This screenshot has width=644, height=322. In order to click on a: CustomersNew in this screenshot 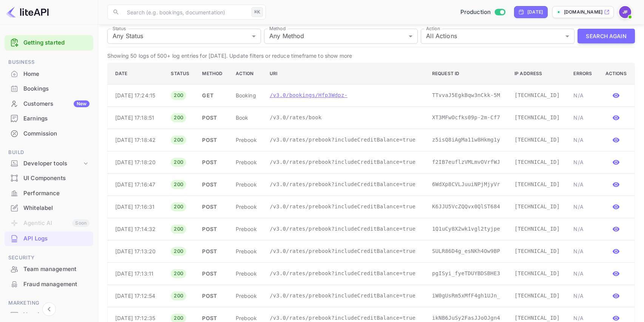, I will do `click(49, 104)`.